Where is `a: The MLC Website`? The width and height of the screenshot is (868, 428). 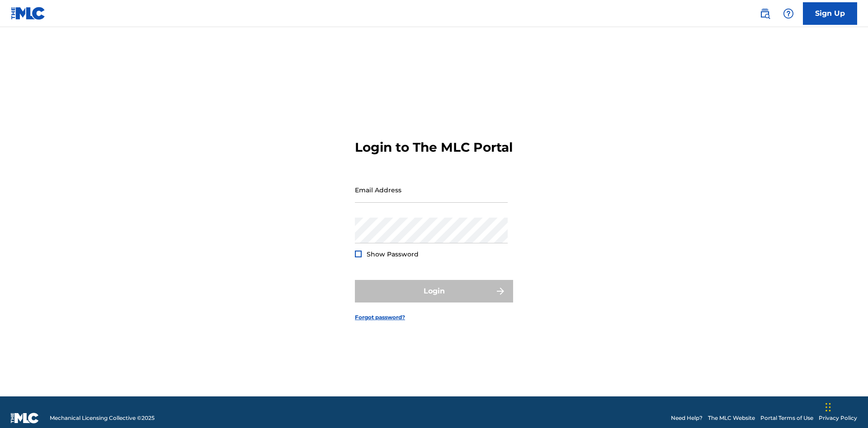 a: The MLC Website is located at coordinates (732, 419).